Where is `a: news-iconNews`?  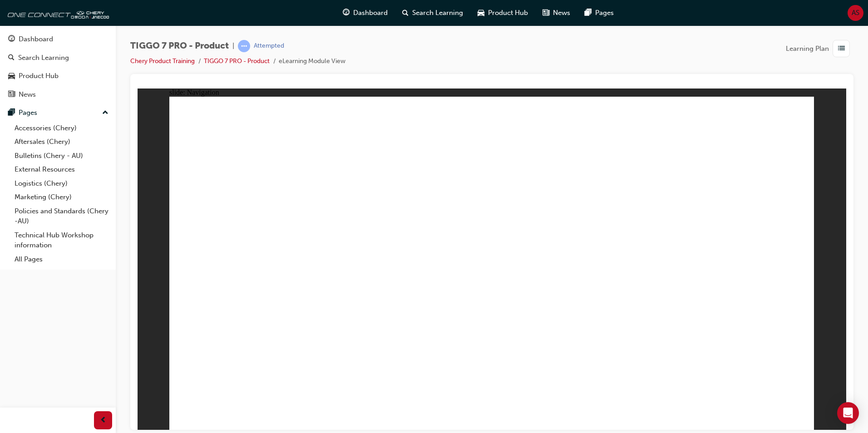
a: news-iconNews is located at coordinates (557, 13).